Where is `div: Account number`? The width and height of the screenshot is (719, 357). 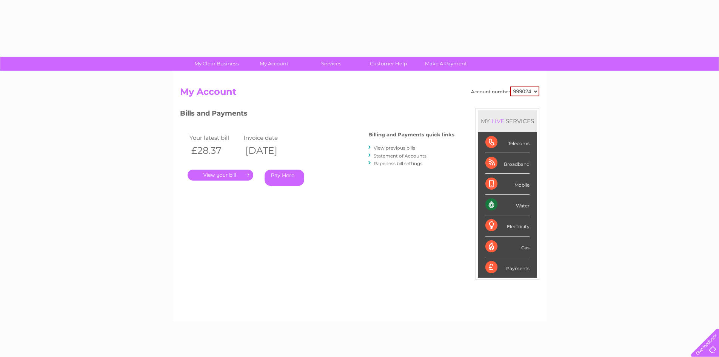
div: Account number is located at coordinates (505, 91).